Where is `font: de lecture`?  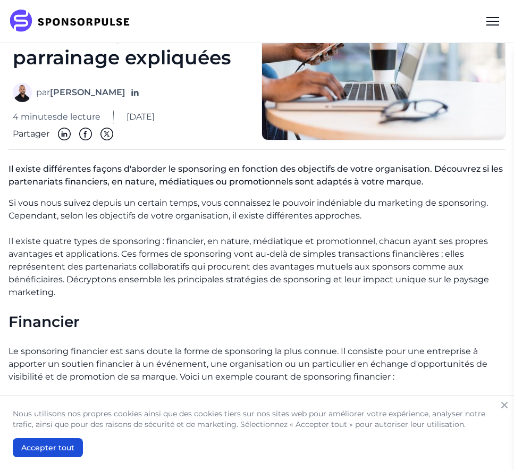
font: de lecture is located at coordinates (79, 116).